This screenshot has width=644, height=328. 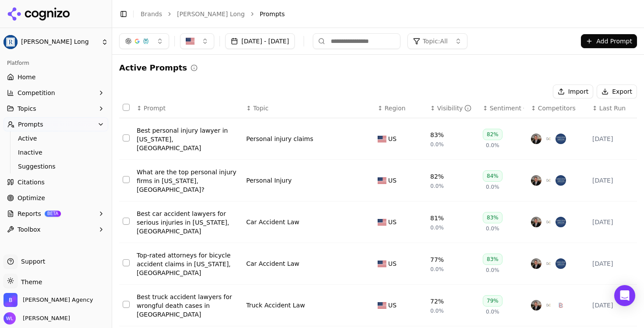 What do you see at coordinates (309, 108) in the screenshot?
I see `th: Topic` at bounding box center [309, 108].